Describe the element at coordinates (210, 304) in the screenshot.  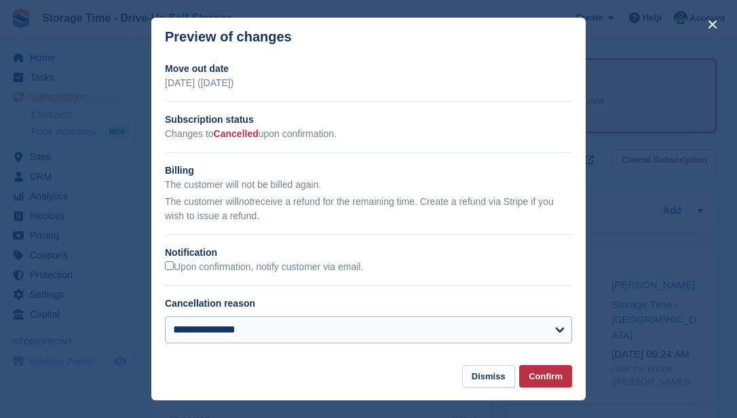
I see `label: Cancellation reason` at that location.